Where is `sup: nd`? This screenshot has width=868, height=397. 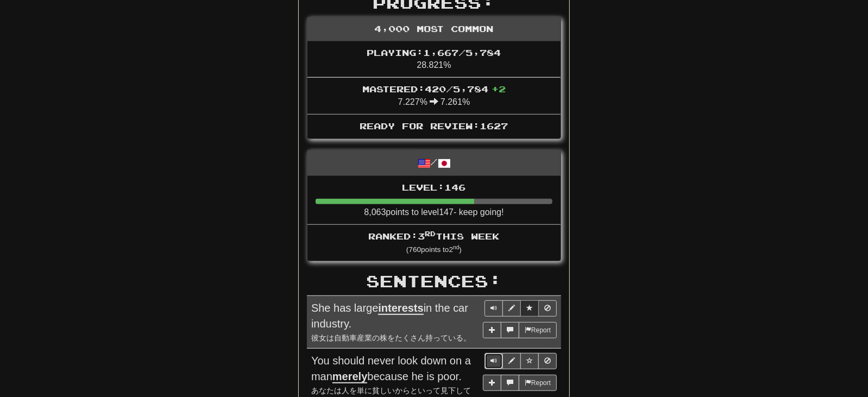 sup: nd is located at coordinates (456, 247).